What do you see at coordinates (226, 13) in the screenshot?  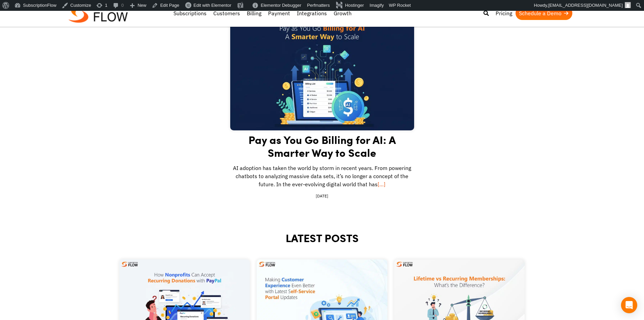 I see `a: Customers` at bounding box center [226, 13].